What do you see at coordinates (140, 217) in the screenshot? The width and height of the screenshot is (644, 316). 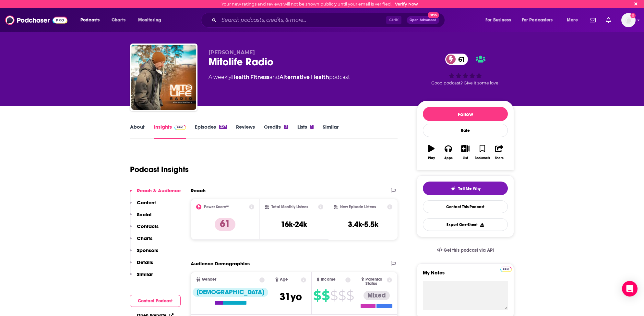 I see `button: Social` at bounding box center [140, 217].